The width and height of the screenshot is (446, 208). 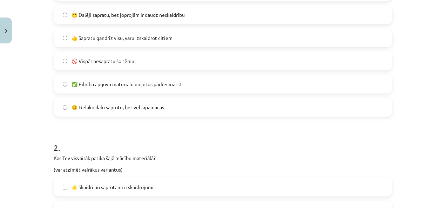 What do you see at coordinates (65, 187) in the screenshot?
I see `input: 🌟 Skaidri un saprotami izskaidrojumi` at bounding box center [65, 187].